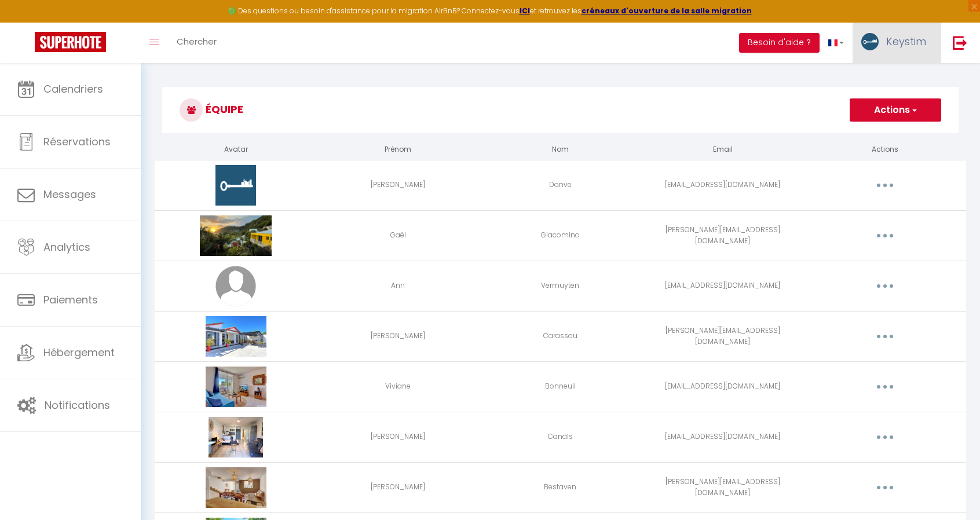 The image size is (980, 520). Describe the element at coordinates (560, 336) in the screenshot. I see `td: Carassou` at that location.